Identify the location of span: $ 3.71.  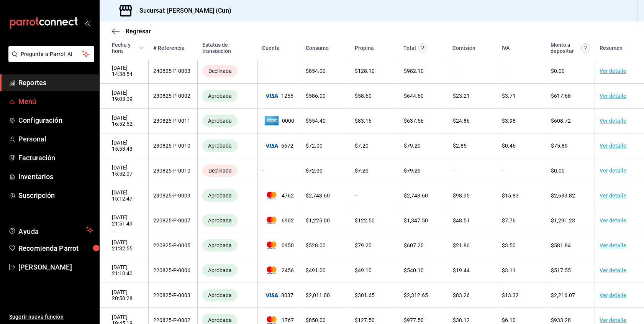
(509, 96).